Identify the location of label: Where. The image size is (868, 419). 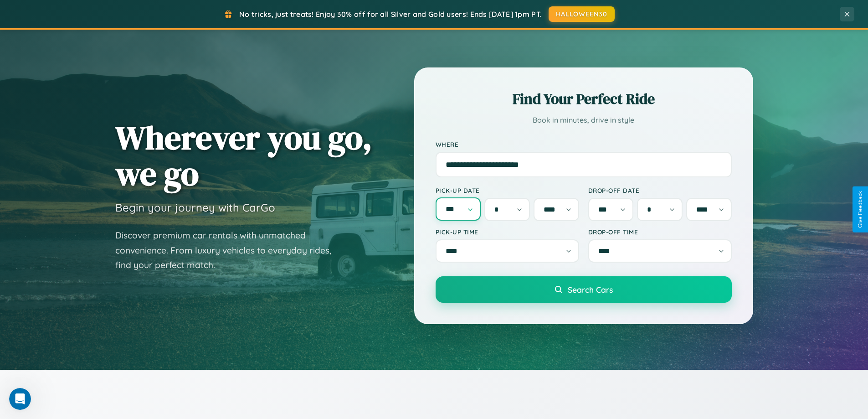
(584, 144).